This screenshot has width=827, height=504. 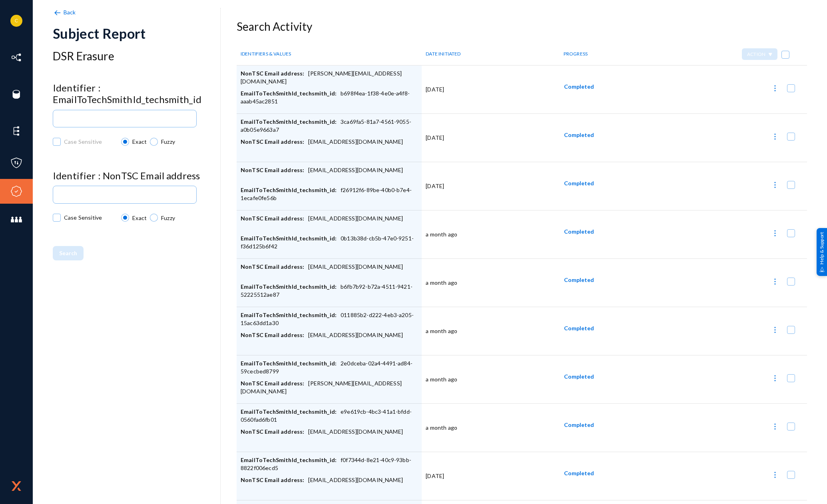 I want to click on div: 0b13b38d-cb5b-47e0-9251-f36d125b6f42, so click(x=329, y=245).